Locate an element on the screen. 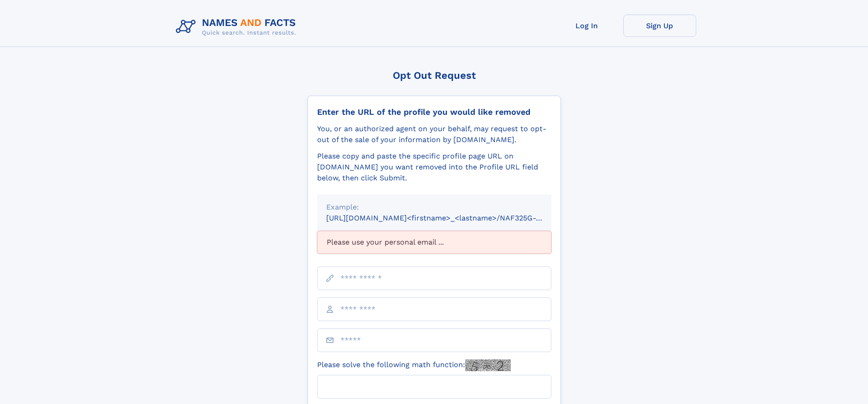 Image resolution: width=868 pixels, height=404 pixels. div: Opt Out Request is located at coordinates (434, 75).